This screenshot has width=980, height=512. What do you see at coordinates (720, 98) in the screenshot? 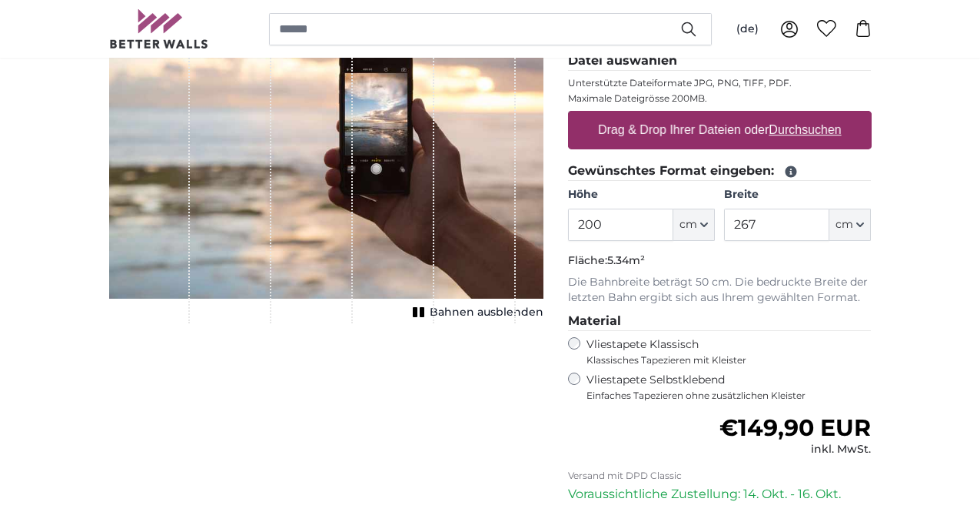
I see `p: Maximale Dateigrösse 200MB.` at bounding box center [720, 98].